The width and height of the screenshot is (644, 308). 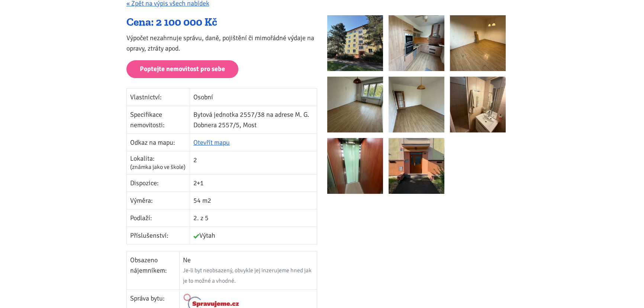 I want to click on td: Osobní, so click(x=253, y=97).